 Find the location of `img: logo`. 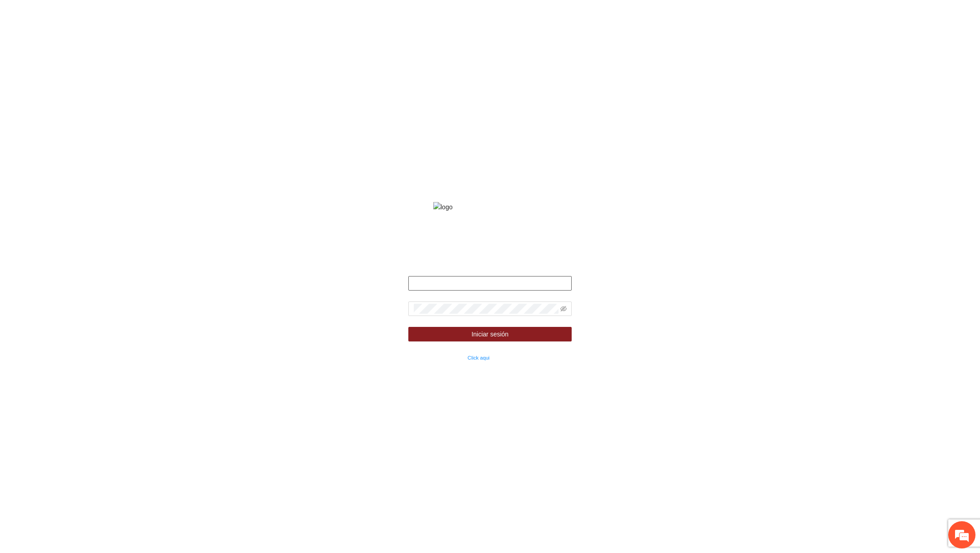

img: logo is located at coordinates (490, 207).